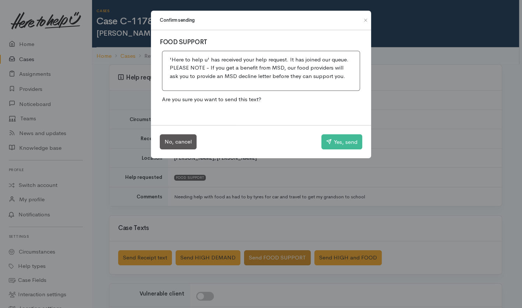  I want to click on button: Yes, send, so click(341, 142).